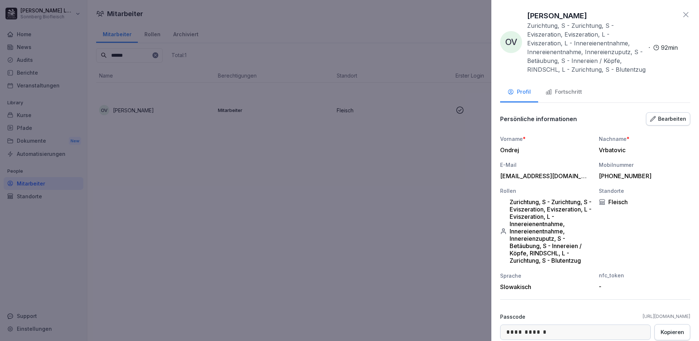 This screenshot has height=341, width=699. What do you see at coordinates (564, 93) in the screenshot?
I see `button: Fortschritt` at bounding box center [564, 93].